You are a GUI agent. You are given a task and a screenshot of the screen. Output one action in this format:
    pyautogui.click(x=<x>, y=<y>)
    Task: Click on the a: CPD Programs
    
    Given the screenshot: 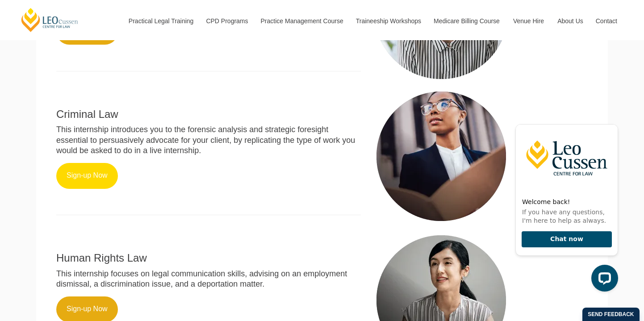 What is the action you would take?
    pyautogui.click(x=226, y=21)
    